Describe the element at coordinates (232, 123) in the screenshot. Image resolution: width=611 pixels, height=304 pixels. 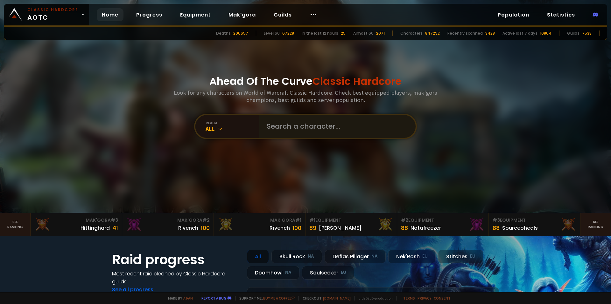
I see `div: realm` at that location.